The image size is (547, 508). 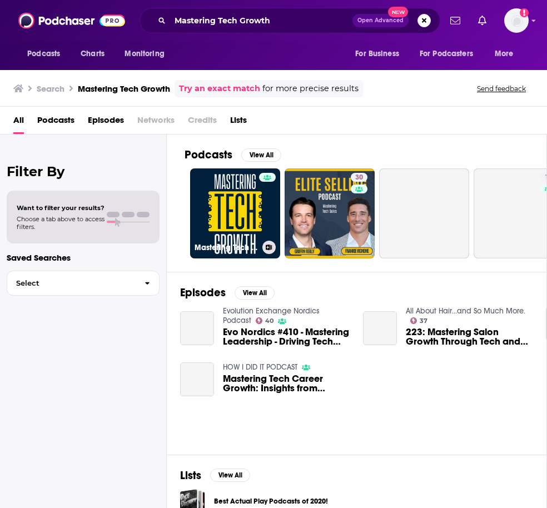 What do you see at coordinates (156, 122) in the screenshot?
I see `span: Networks` at bounding box center [156, 122].